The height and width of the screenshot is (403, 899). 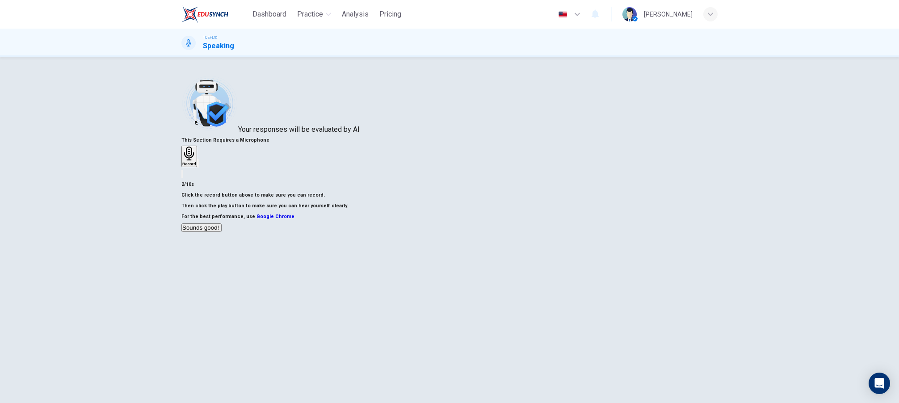 What do you see at coordinates (210, 38) in the screenshot?
I see `span: TOEFL®` at bounding box center [210, 38].